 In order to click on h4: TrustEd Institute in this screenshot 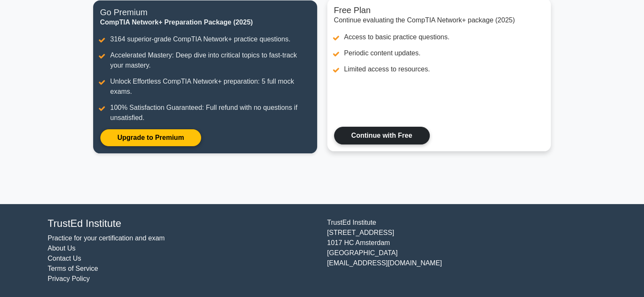, I will do `click(183, 224)`.